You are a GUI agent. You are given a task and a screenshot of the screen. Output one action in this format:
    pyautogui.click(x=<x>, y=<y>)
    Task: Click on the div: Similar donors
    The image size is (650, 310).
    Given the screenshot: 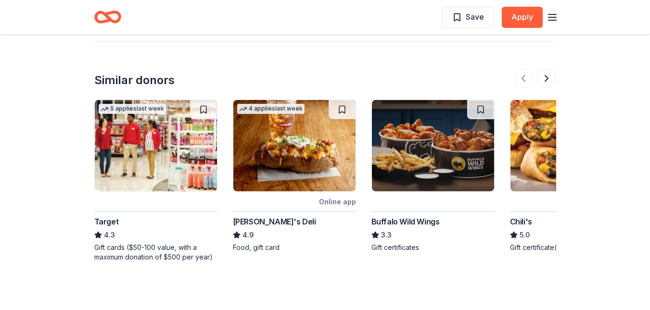 What is the action you would take?
    pyautogui.click(x=134, y=80)
    